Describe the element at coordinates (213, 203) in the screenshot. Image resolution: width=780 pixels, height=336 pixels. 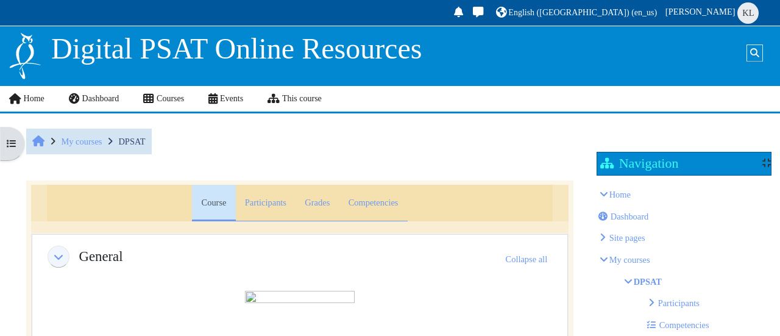
I see `a: Course` at that location.